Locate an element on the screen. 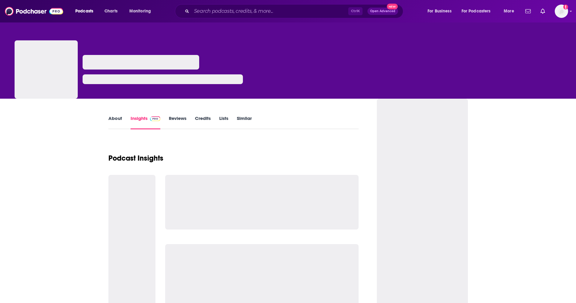 The width and height of the screenshot is (576, 303). span: Ctrl K is located at coordinates (355, 11).